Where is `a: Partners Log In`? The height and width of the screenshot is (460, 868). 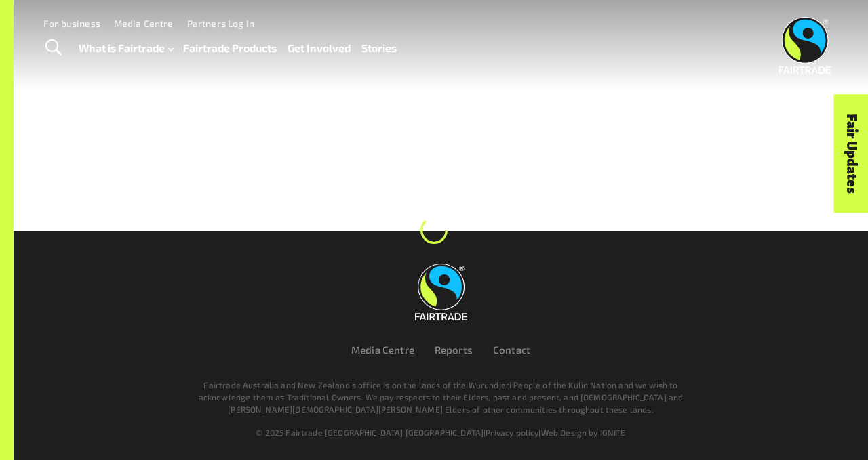
a: Partners Log In is located at coordinates (221, 23).